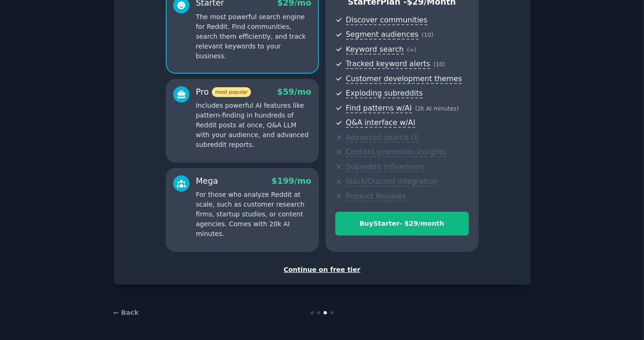  I want to click on span: Discover communities, so click(386, 20).